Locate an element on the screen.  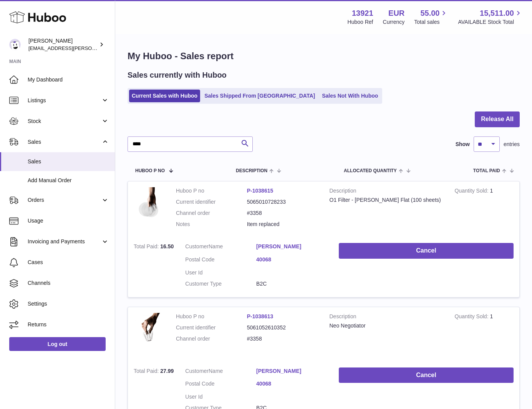
span: 16.50 is located at coordinates (167, 247).